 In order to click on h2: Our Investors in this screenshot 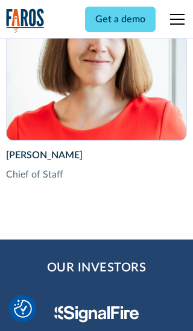, I will do `click(96, 268)`.